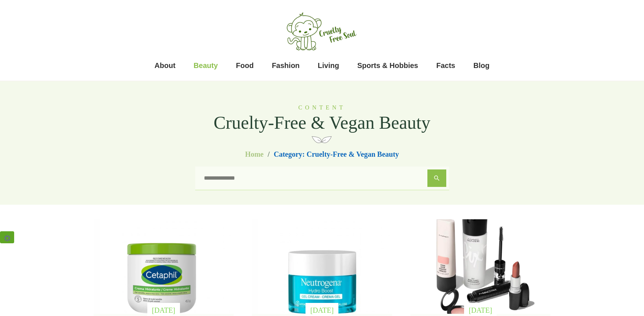 This screenshot has height=316, width=644. What do you see at coordinates (165, 65) in the screenshot?
I see `span: About` at bounding box center [165, 65].